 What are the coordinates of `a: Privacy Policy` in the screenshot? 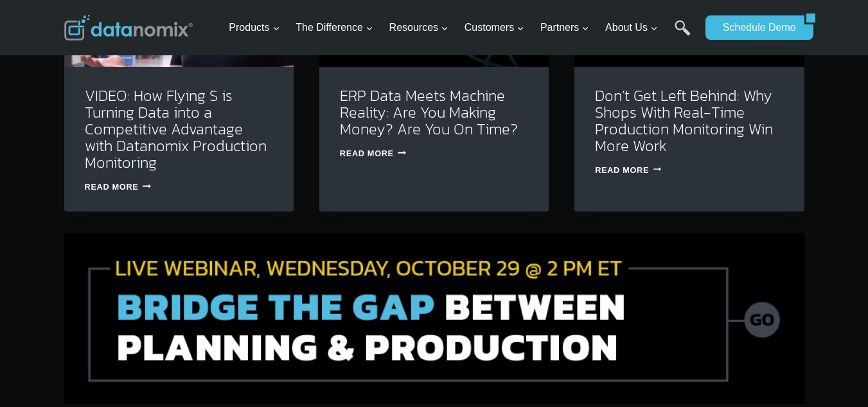 It's located at (195, 291).